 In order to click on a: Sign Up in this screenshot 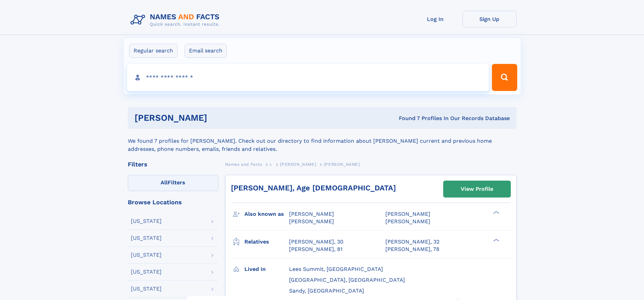, I will do `click(489, 19)`.